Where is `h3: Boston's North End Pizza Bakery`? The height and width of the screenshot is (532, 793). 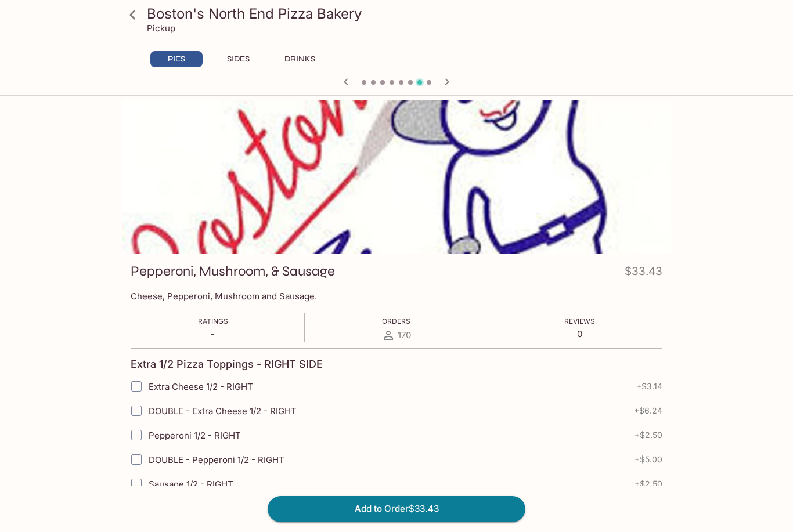
h3: Boston's North End Pizza Bakery is located at coordinates (406, 13).